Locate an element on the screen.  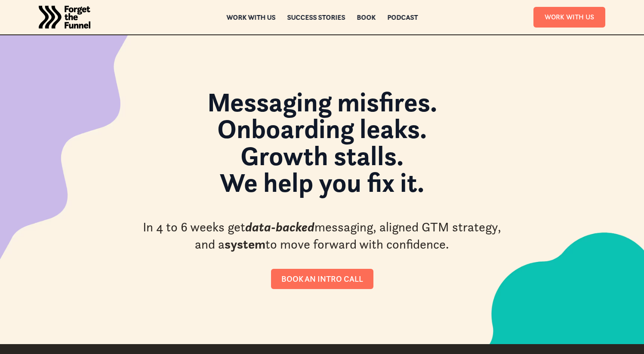
strong: system is located at coordinates (245, 244).